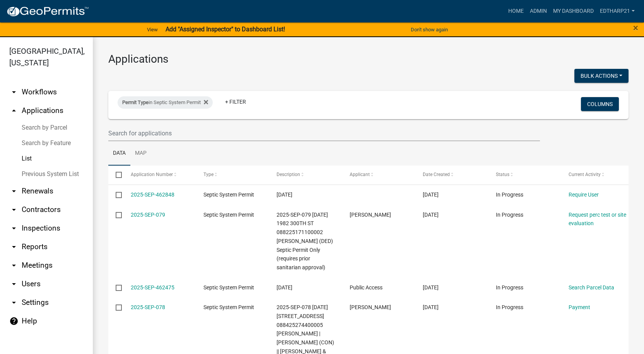 The height and width of the screenshot is (354, 644). Describe the element at coordinates (288, 175) in the screenshot. I see `span: Description` at that location.